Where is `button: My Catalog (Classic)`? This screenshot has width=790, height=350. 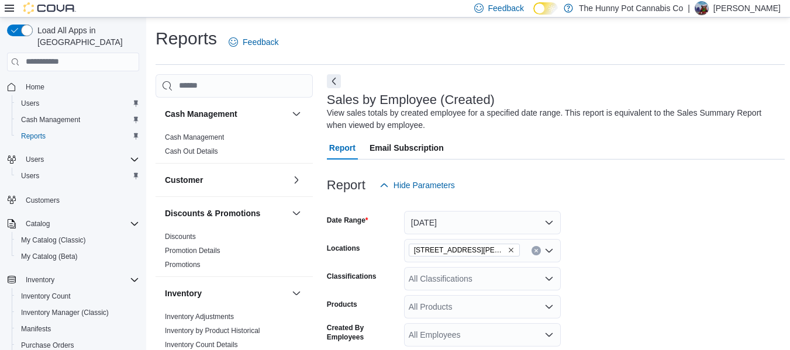
button: My Catalog (Classic) is located at coordinates (78, 240).